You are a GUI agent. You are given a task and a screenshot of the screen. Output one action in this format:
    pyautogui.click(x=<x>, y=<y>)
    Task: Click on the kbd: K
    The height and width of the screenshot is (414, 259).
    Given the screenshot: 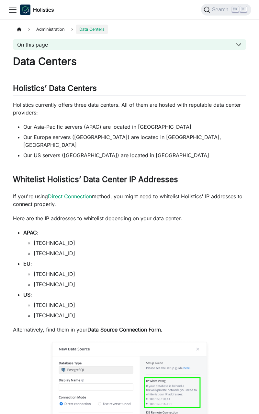 What is the action you would take?
    pyautogui.click(x=243, y=9)
    